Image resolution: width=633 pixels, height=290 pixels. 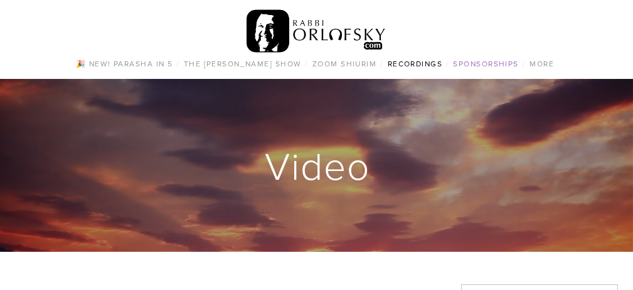 What do you see at coordinates (316, 31) in the screenshot?
I see `img: RabbiOrlofsky.com` at bounding box center [316, 31].